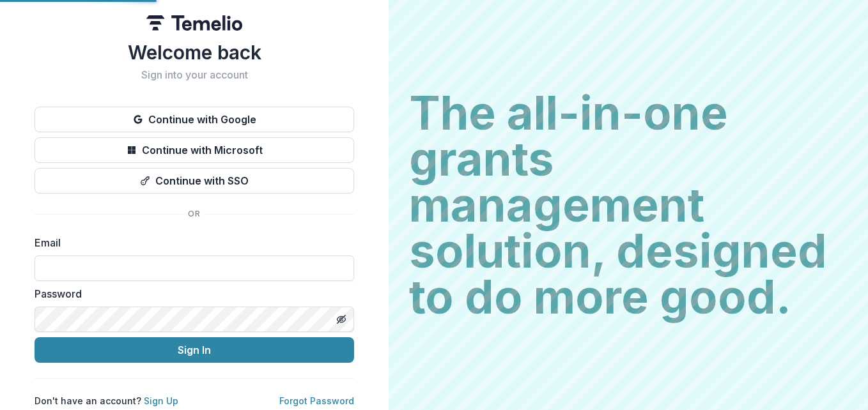  Describe the element at coordinates (316, 401) in the screenshot. I see `a: Forgot Password` at that location.